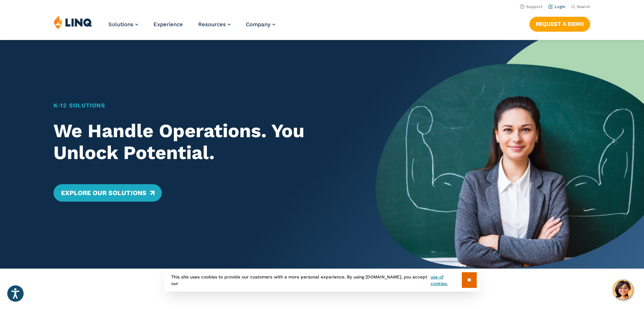 The width and height of the screenshot is (644, 309). What do you see at coordinates (583, 7) in the screenshot?
I see `span: Search` at bounding box center [583, 7].